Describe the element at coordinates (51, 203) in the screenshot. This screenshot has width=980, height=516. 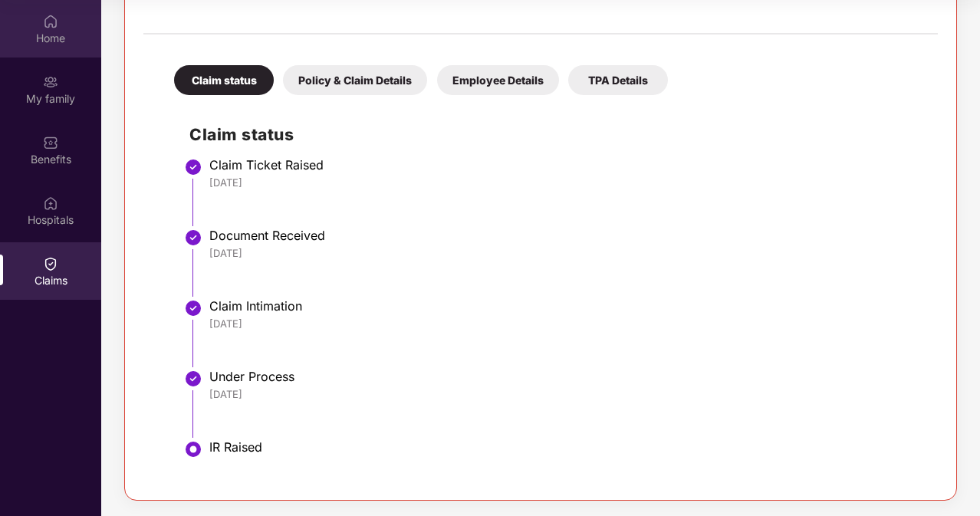
I see `img: svg+xml;base64,PHN2ZyBpZD0iSG9zcGl0YWxzIiB4bWxucz0iaHR0cDovL3d3dy53My5vcmcvMjAwMC9zdmciIHdpZHRoPS...` at that location.